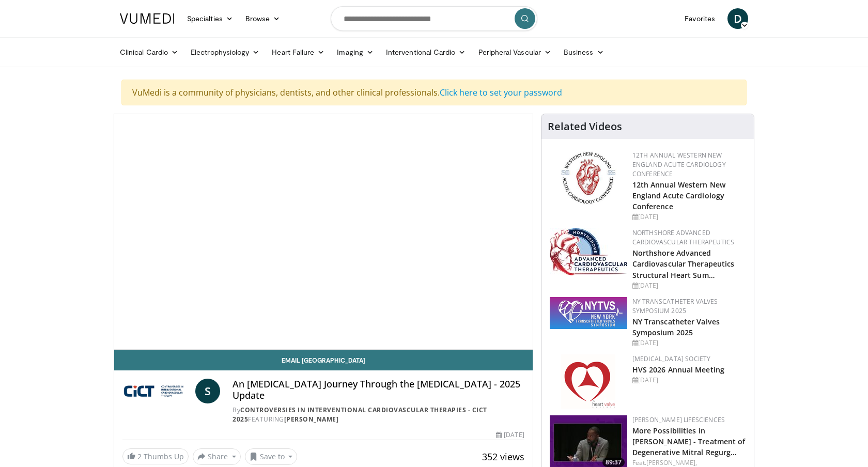  What do you see at coordinates (208, 391) in the screenshot?
I see `span: S` at bounding box center [208, 391].